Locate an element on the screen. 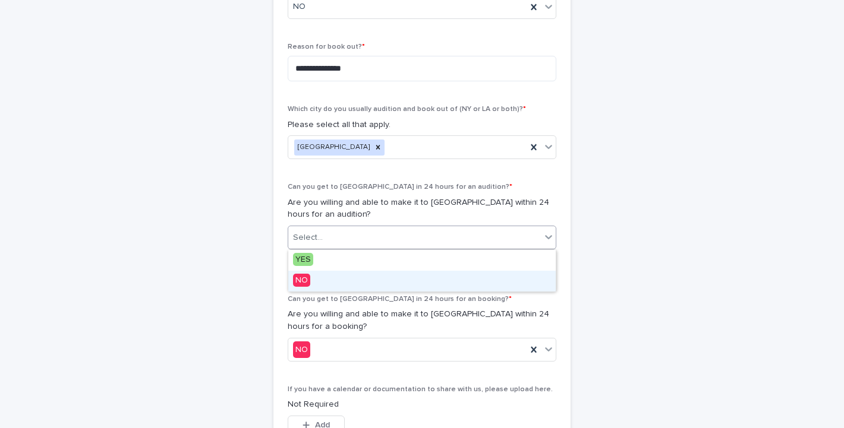 This screenshot has height=428, width=844. span: Which city do you usually audition and book out of (NY or LA or both)? is located at coordinates (406, 109).